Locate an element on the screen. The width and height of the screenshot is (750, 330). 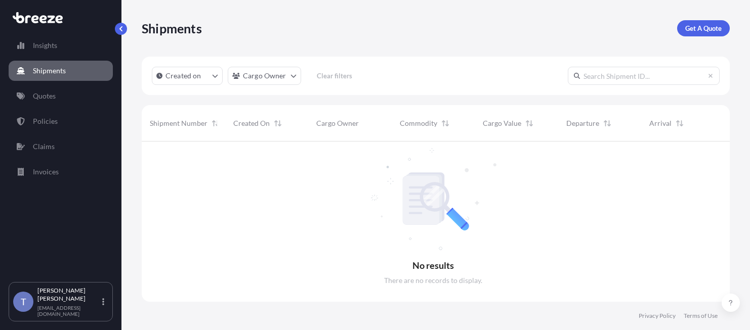
a: Policies is located at coordinates (61, 121).